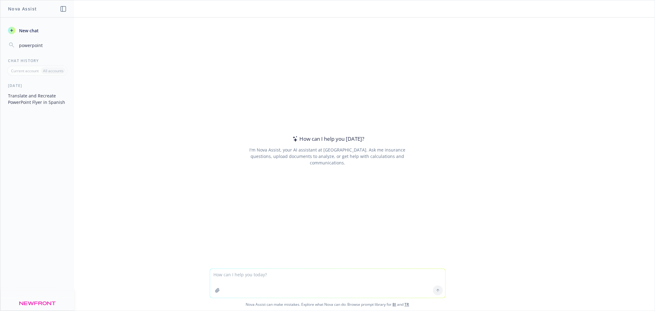 Image resolution: width=655 pixels, height=311 pixels. What do you see at coordinates (37, 30) in the screenshot?
I see `button: New chat` at bounding box center [37, 30].